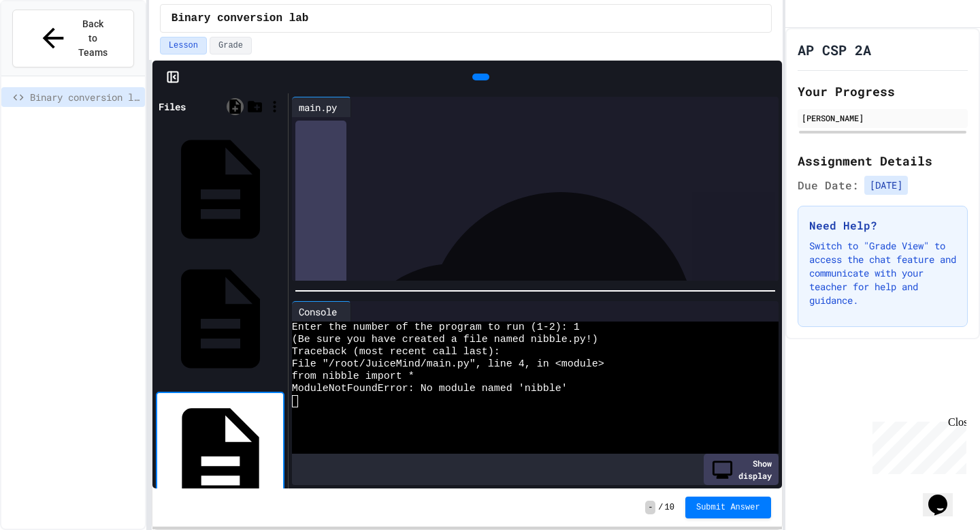 This screenshot has width=980, height=530. What do you see at coordinates (353, 377) in the screenshot?
I see `span: from nibble import *` at bounding box center [353, 377].